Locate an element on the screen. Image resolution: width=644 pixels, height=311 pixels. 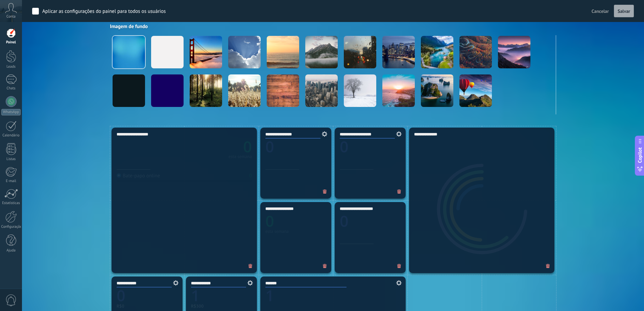
div: Chats is located at coordinates (11, 88).